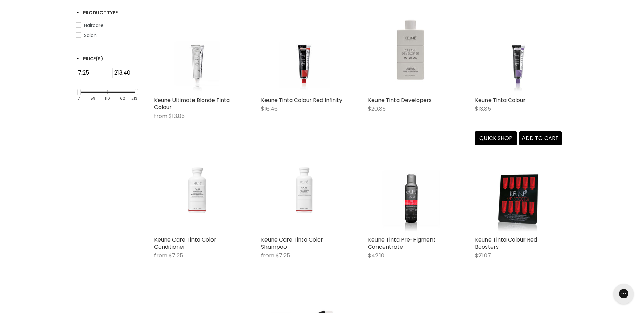 Image resolution: width=644 pixels, height=313 pixels. What do you see at coordinates (197, 190) in the screenshot?
I see `img: Keune Care Tinta Color Conditioner` at bounding box center [197, 190].